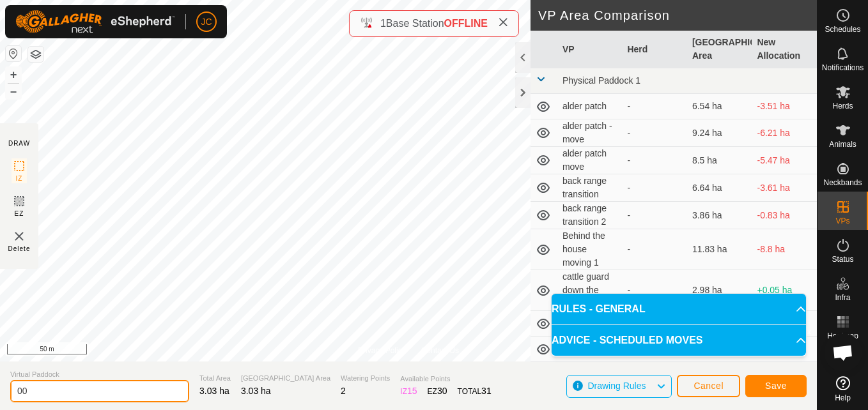 This screenshot has width=868, height=410. Describe the element at coordinates (784, 376) in the screenshot. I see `td: -2.75 ha` at that location.